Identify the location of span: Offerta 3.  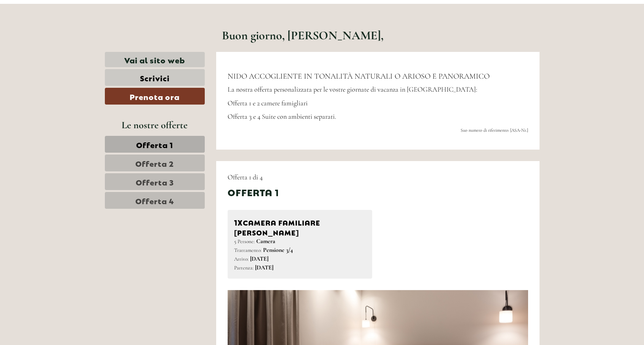
(154, 181).